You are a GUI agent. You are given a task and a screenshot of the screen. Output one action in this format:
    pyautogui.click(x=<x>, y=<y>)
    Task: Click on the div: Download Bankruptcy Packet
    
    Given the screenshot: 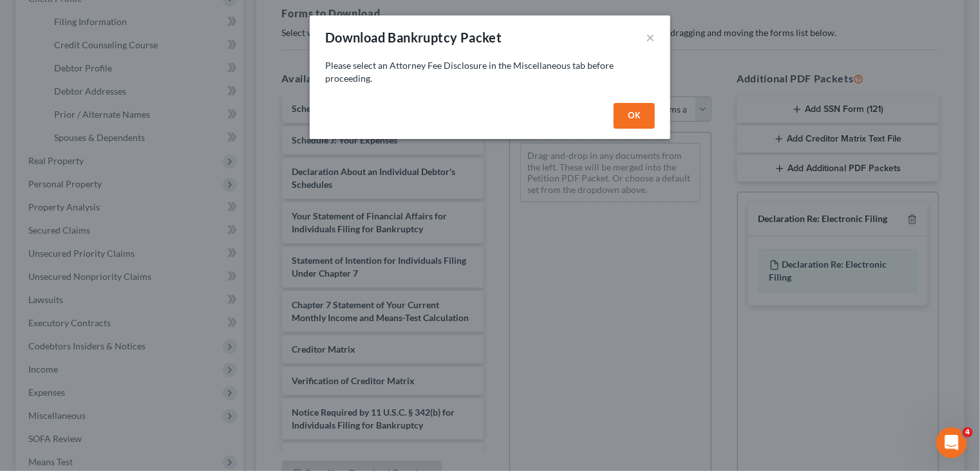 What is the action you would take?
    pyautogui.click(x=413, y=37)
    